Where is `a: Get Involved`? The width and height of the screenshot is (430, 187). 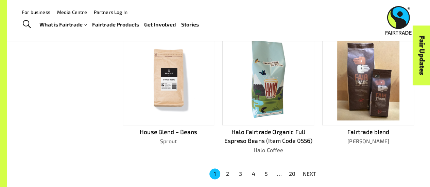 a: Get Involved is located at coordinates (160, 24).